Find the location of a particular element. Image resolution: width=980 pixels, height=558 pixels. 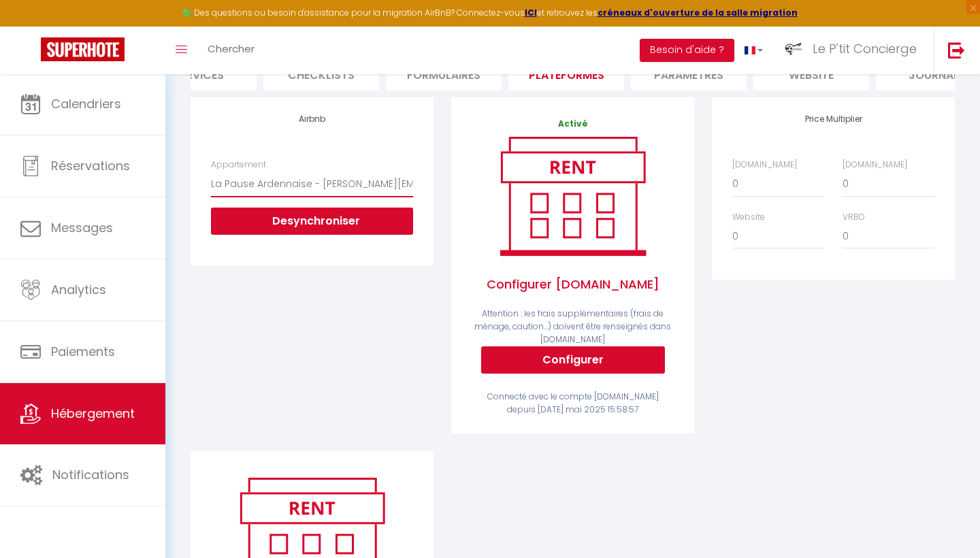

strong: ICI is located at coordinates (531, 12).